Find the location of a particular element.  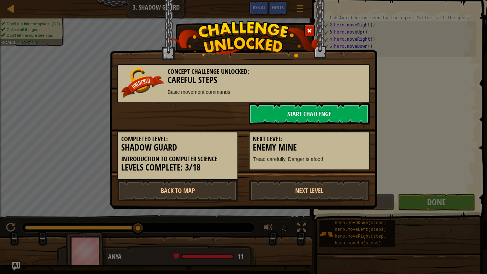

h3: Enemy Mine is located at coordinates (309, 147).